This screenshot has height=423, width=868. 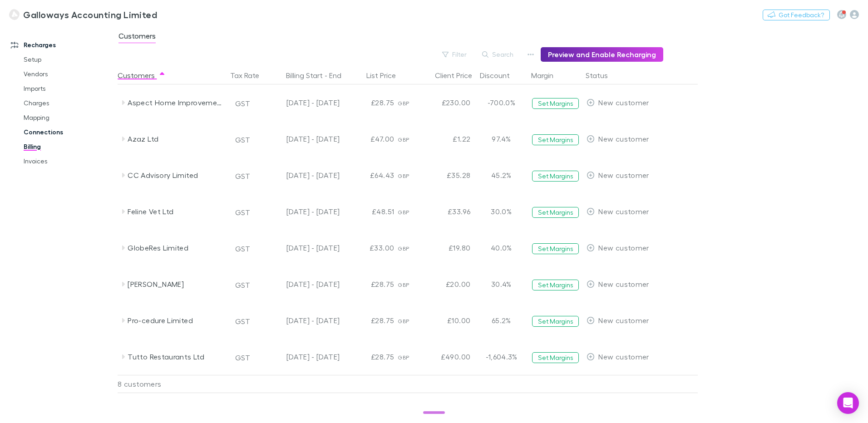 What do you see at coordinates (501, 320) in the screenshot?
I see `div: 65.2%` at bounding box center [501, 320].